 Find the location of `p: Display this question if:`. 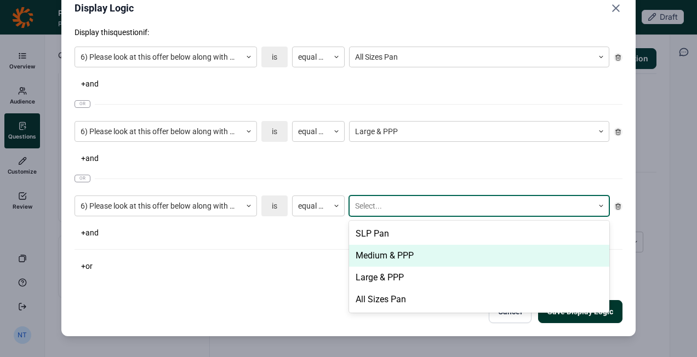

p: Display this question if: is located at coordinates (348, 32).